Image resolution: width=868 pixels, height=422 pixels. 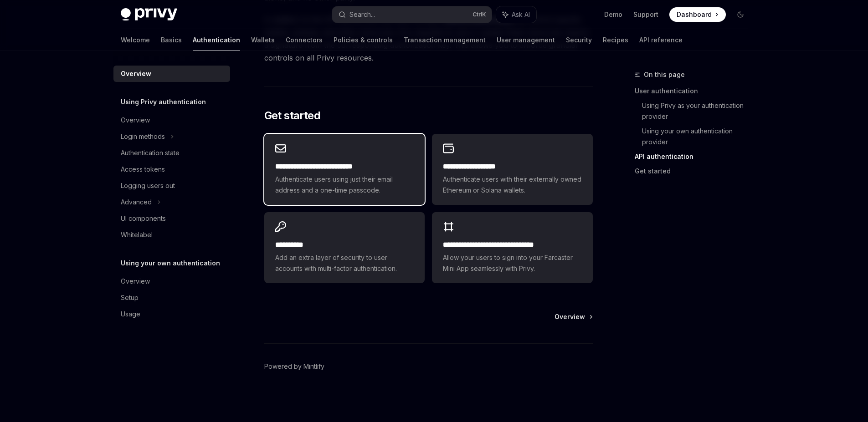 What do you see at coordinates (217, 40) in the screenshot?
I see `a: Authentication` at bounding box center [217, 40].